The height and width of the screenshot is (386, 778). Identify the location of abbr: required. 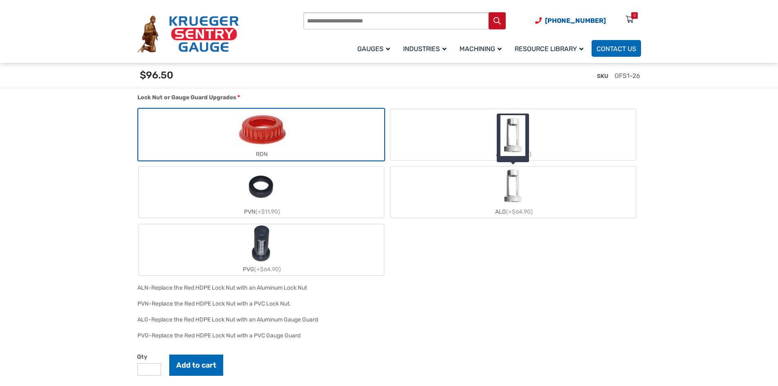
(239, 97).